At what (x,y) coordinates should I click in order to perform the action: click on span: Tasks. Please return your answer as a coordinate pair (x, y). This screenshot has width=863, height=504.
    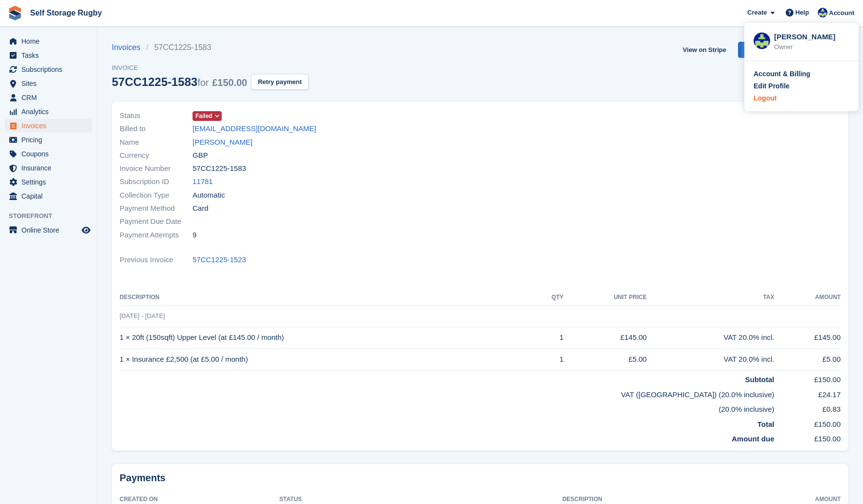
    Looking at the image, I should click on (50, 56).